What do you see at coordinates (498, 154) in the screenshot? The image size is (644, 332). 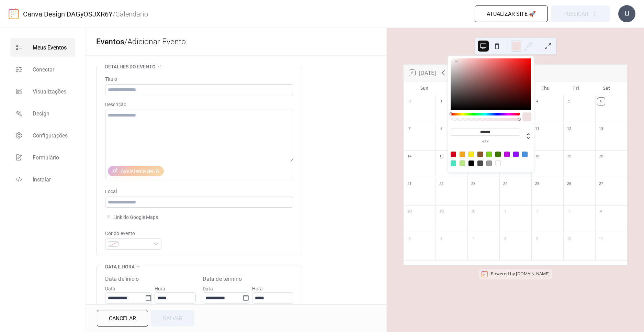 I see `div: #417505` at bounding box center [498, 154].